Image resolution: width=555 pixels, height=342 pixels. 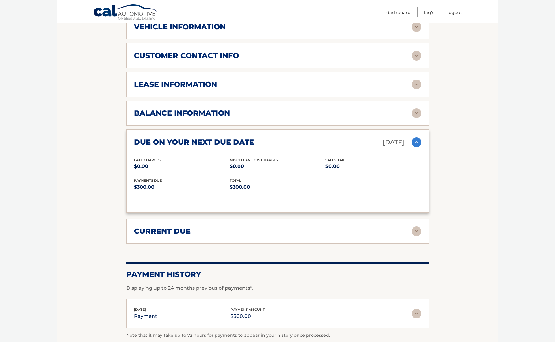 I want to click on p: Note that it may take up to 72 hours for payments to appear in your history once processed., so click(x=278, y=336).